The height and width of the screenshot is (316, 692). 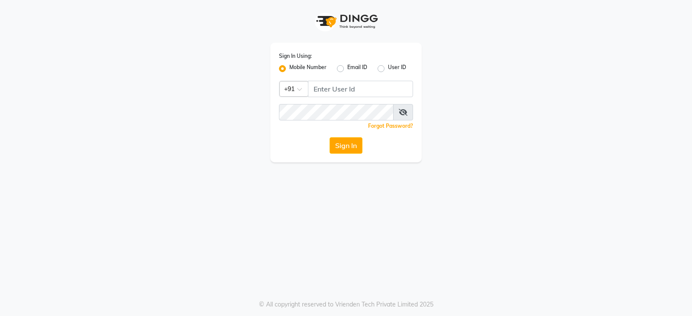 I want to click on a: Forgot Password?, so click(x=390, y=126).